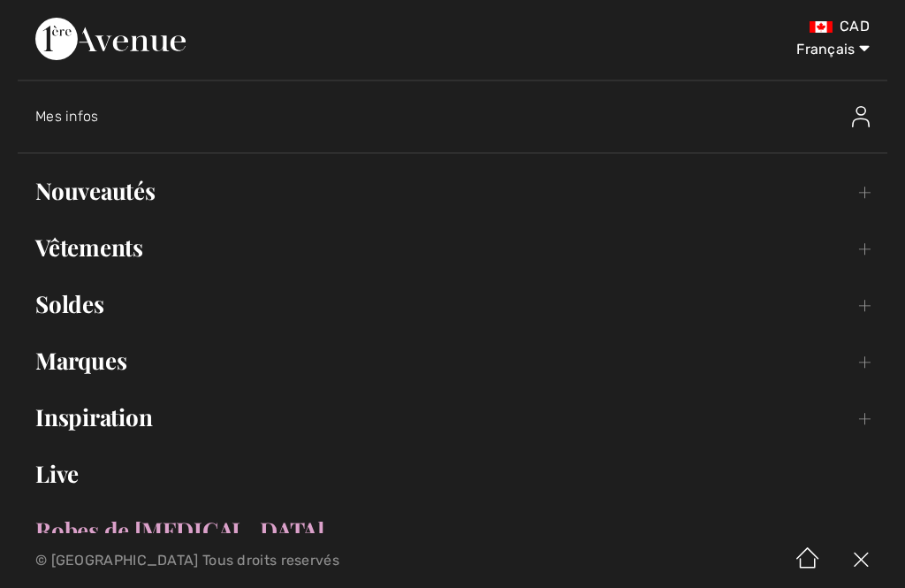  I want to click on div: CAD, so click(700, 27).